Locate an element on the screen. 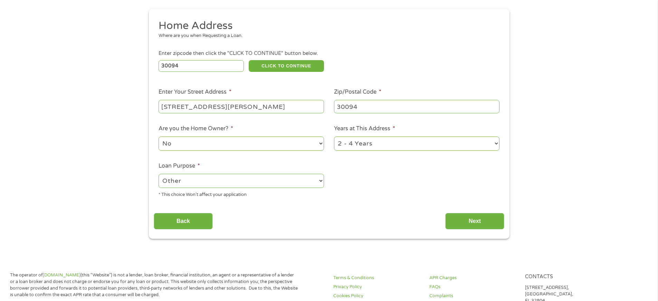 This screenshot has height=301, width=658. input: Back is located at coordinates (183, 221).